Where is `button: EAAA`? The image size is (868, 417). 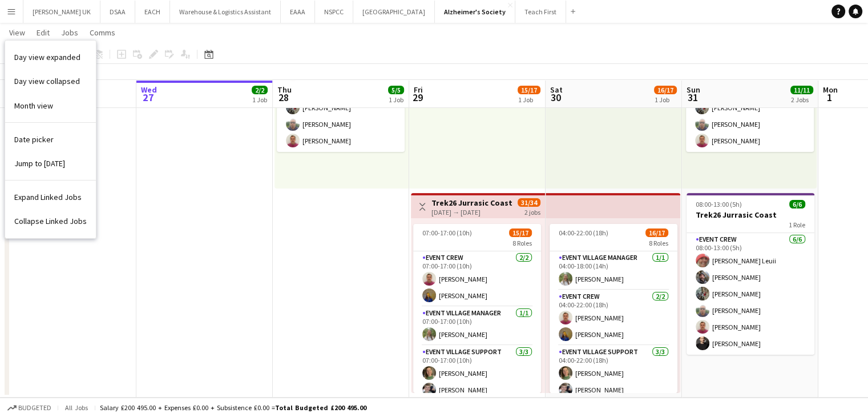 button: EAAA is located at coordinates (298, 11).